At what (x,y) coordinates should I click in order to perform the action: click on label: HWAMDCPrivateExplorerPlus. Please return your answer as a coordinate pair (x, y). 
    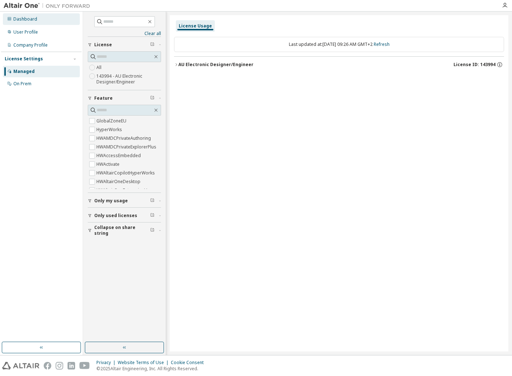
    Looking at the image, I should click on (127, 147).